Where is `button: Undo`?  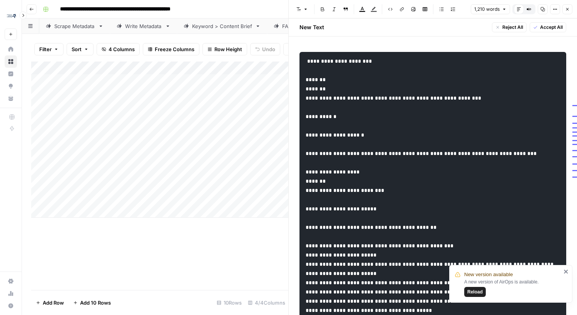 button: Undo is located at coordinates (265, 49).